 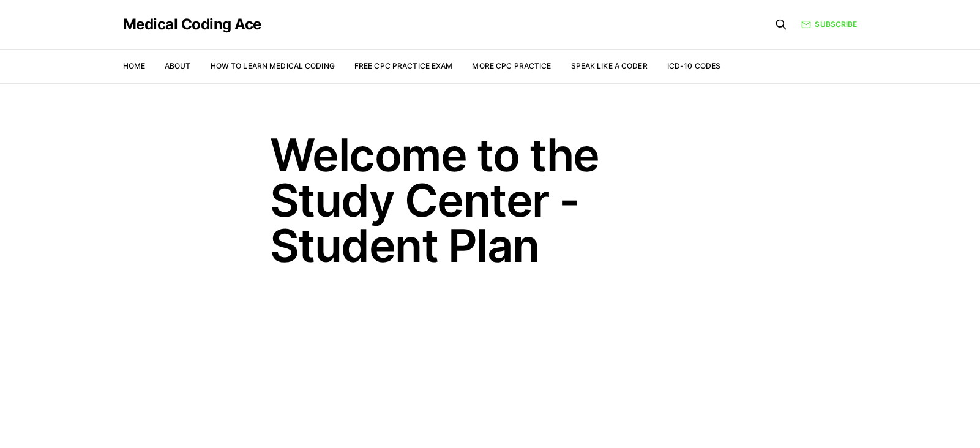 What do you see at coordinates (192, 25) in the screenshot?
I see `a: Medical Coding Ace` at bounding box center [192, 25].